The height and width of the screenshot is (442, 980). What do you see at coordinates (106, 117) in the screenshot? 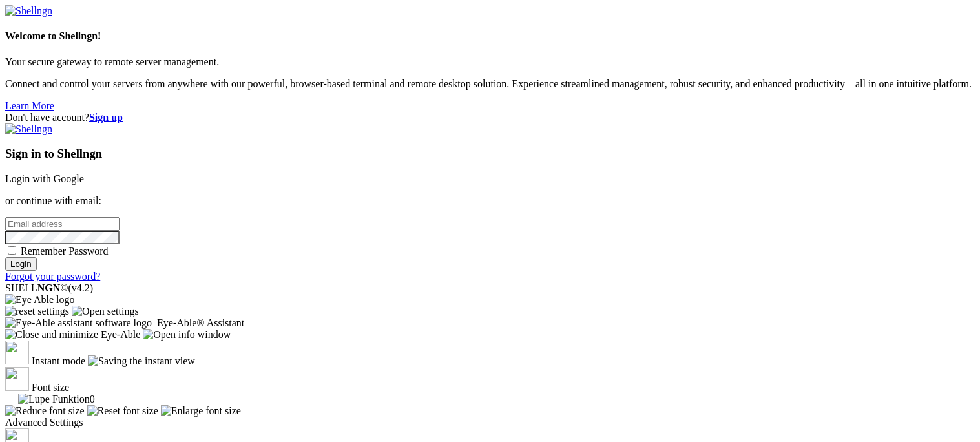
I see `a: Sign up` at bounding box center [106, 117].